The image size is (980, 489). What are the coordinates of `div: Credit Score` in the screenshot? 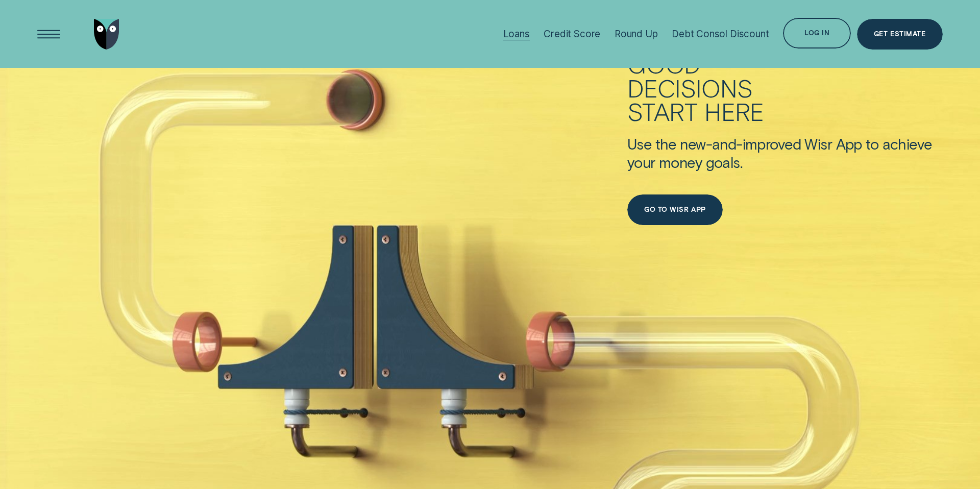 It's located at (572, 33).